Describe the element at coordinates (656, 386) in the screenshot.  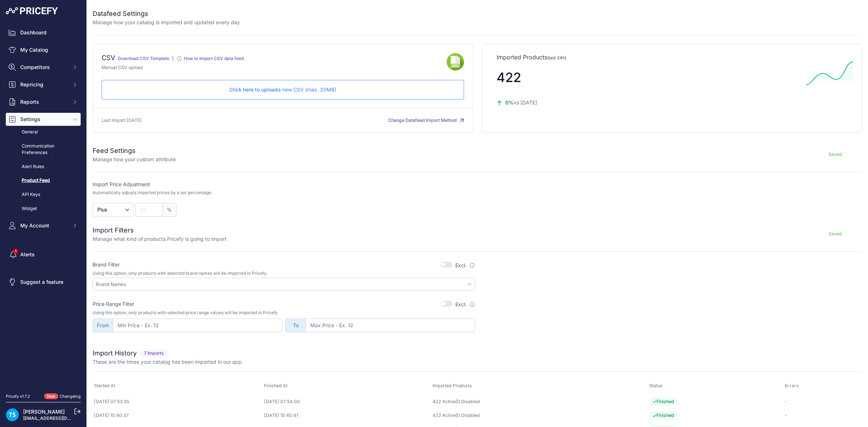
I see `span: Status` at that location.